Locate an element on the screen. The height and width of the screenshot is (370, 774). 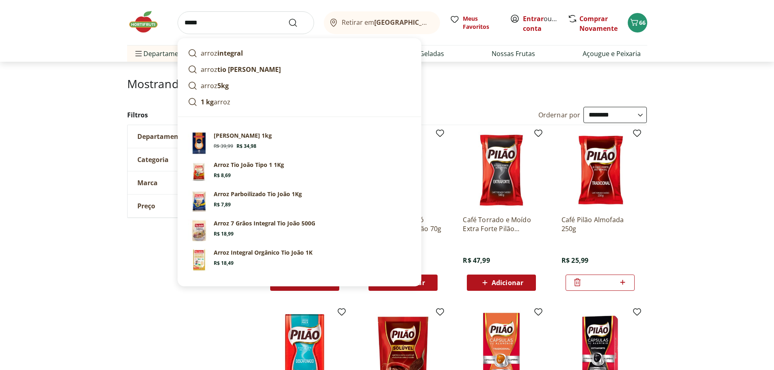
a: PrincipalArroz 7 Grãos Integral Tio João 500GR$ 18,99 is located at coordinates (300, 231).